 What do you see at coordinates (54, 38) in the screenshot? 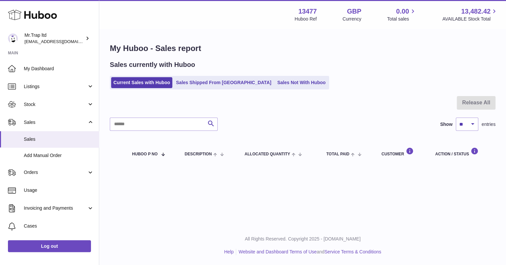
I see `div: Mr.Trap ltd` at bounding box center [54, 38].